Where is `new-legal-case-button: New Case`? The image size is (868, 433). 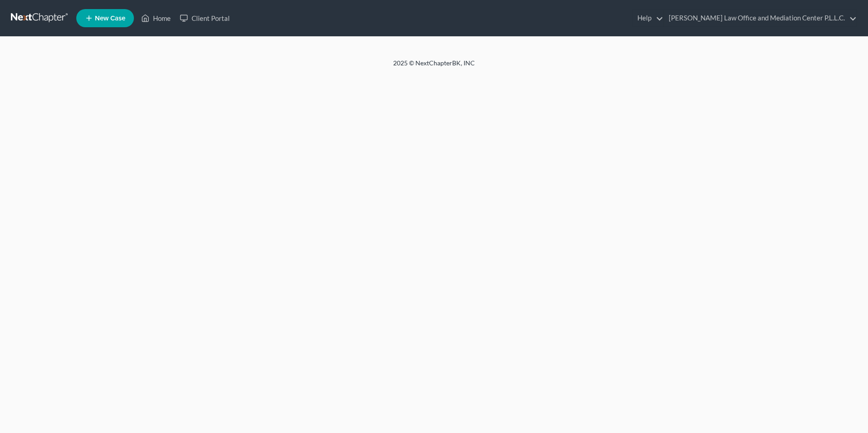 new-legal-case-button: New Case is located at coordinates (105, 18).